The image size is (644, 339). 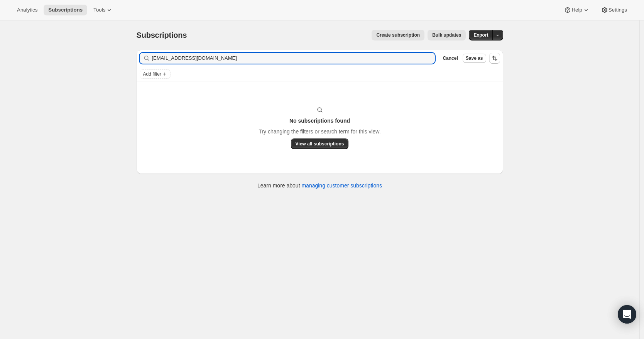 I want to click on span: Create subscription, so click(x=398, y=35).